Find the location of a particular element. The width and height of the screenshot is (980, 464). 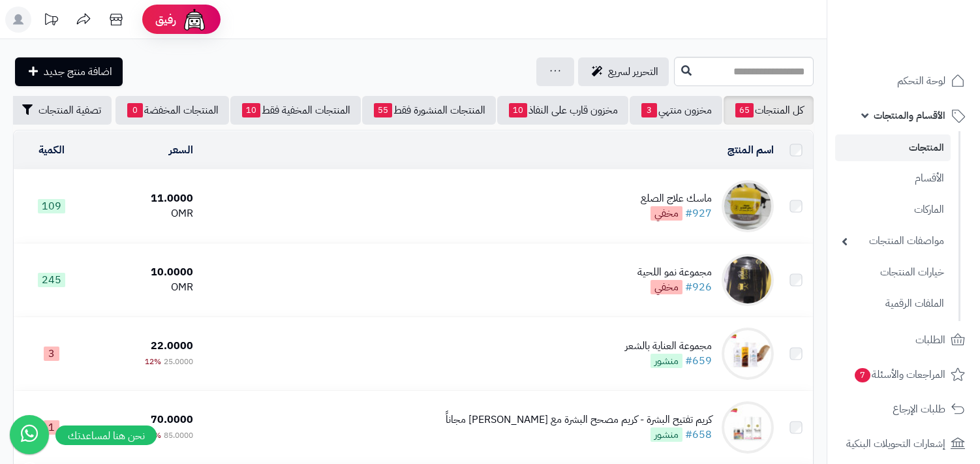

span: 25.0000 is located at coordinates (178, 361).